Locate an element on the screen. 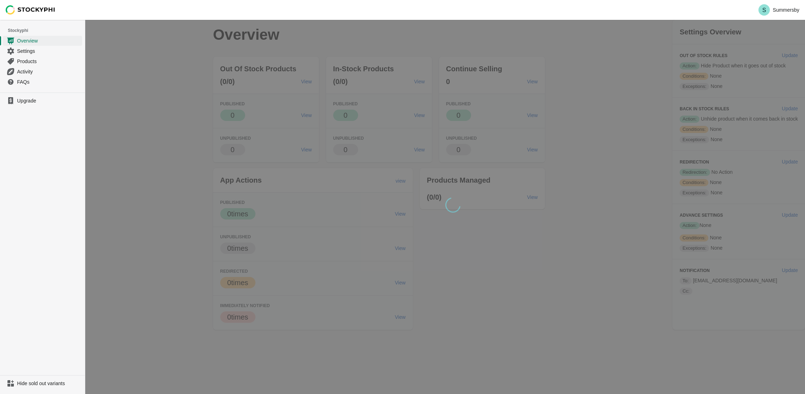 Image resolution: width=805 pixels, height=394 pixels. span: Products is located at coordinates (49, 61).